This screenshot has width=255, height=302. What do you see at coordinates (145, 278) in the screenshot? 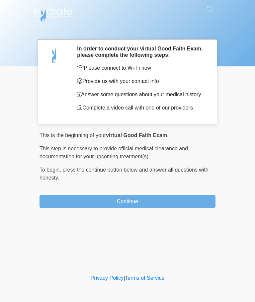
I see `a: Terms of Service` at bounding box center [145, 278].